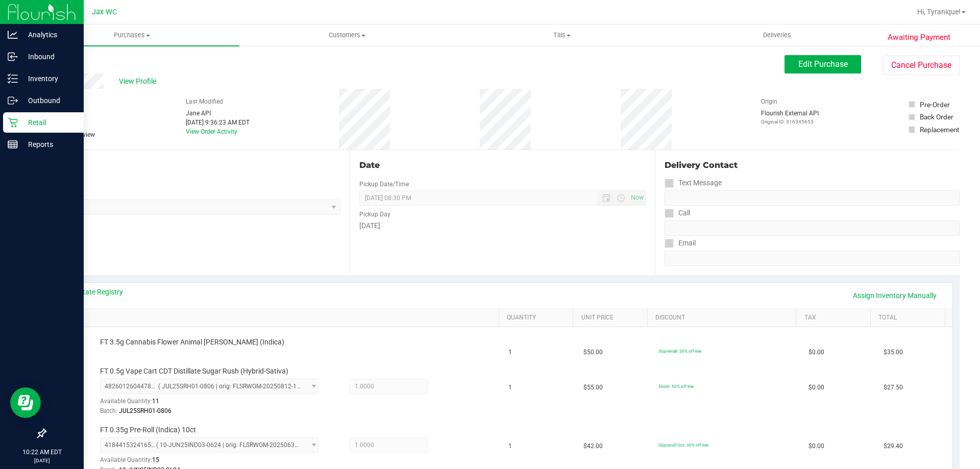 The width and height of the screenshot is (980, 469). I want to click on span: FT 0.35g Pre-Roll (Indica) 10ct, so click(148, 430).